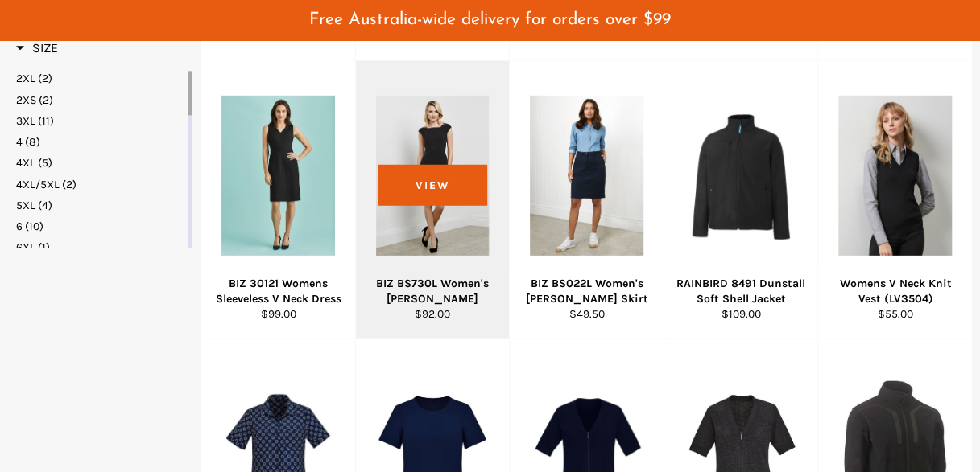 The width and height of the screenshot is (980, 472). What do you see at coordinates (741, 291) in the screenshot?
I see `div: RAINBIRD 8491 Dunstall Soft Shell Jacket` at bounding box center [741, 291].